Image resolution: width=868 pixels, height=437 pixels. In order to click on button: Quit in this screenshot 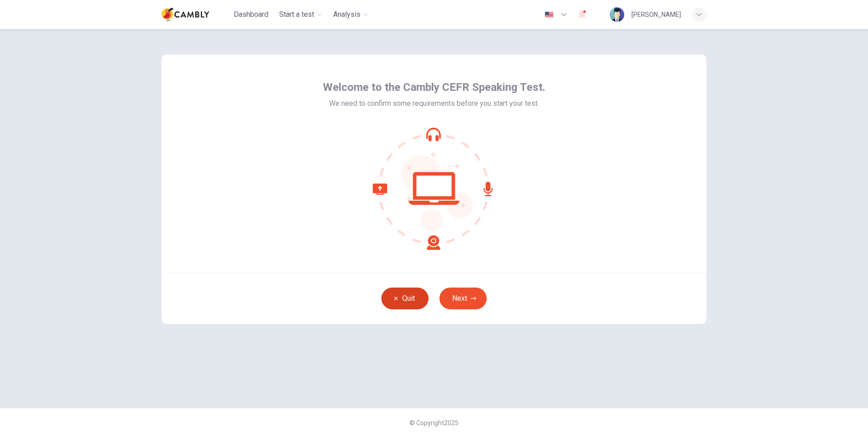, I will do `click(405, 299)`.